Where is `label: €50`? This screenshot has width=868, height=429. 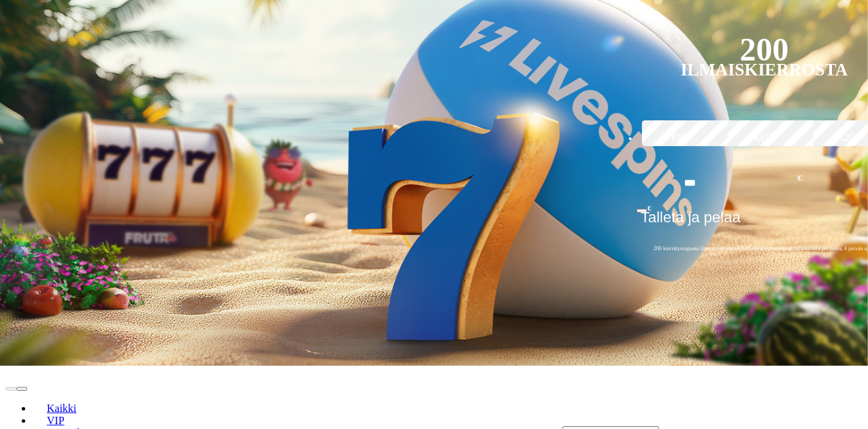
label: €50 is located at coordinates (679, 138).